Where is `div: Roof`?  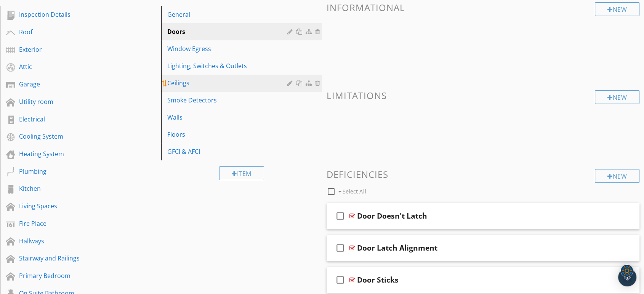 div: Roof is located at coordinates (72, 32).